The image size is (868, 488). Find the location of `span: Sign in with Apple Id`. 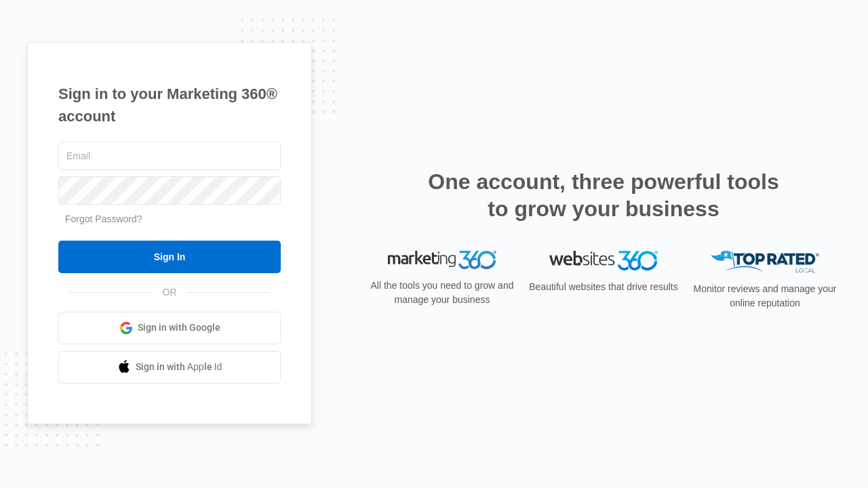

span: Sign in with Apple Id is located at coordinates (179, 367).